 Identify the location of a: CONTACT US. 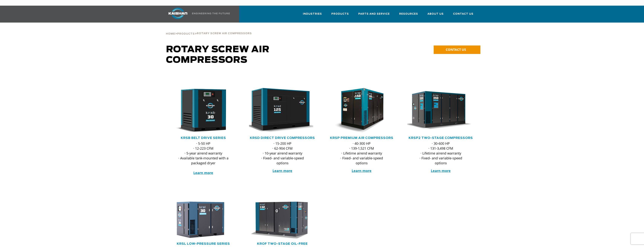
(457, 50).